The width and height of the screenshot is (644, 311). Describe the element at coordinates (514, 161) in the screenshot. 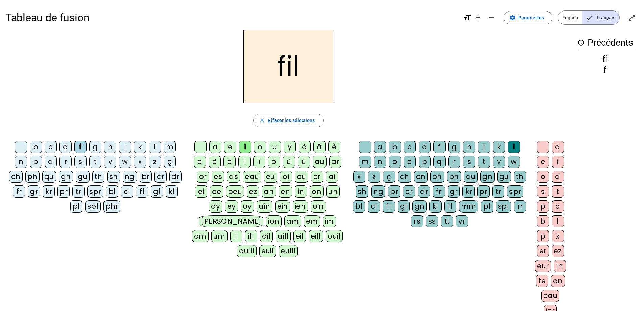

I see `div: w` at that location.